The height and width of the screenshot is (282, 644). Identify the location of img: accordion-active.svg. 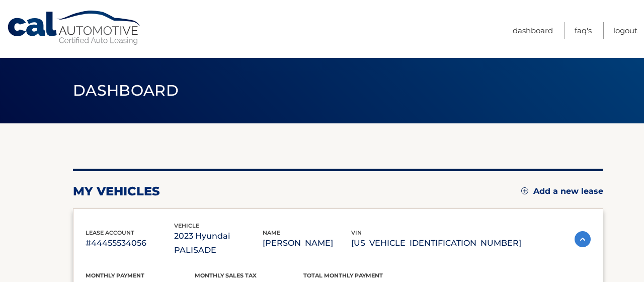
(583, 240).